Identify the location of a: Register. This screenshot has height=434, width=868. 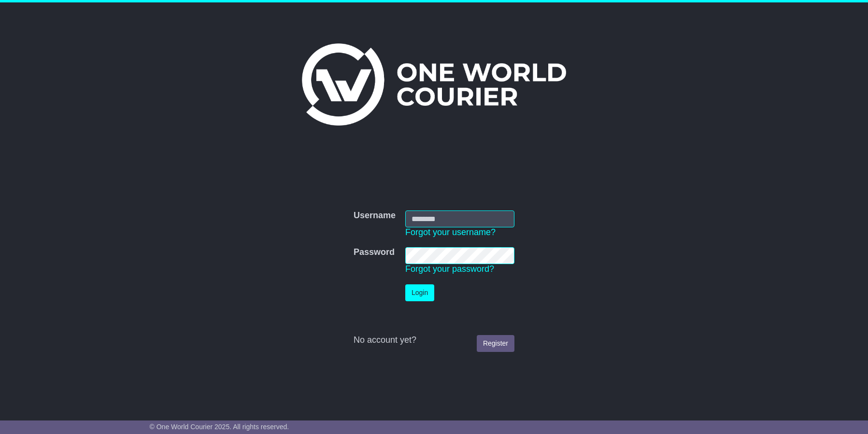
(496, 343).